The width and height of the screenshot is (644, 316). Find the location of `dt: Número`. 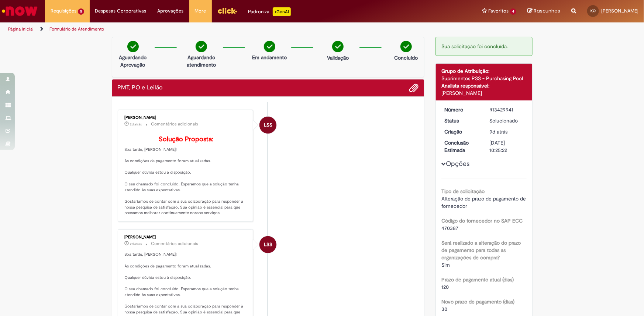

dt: Número is located at coordinates (461, 110).